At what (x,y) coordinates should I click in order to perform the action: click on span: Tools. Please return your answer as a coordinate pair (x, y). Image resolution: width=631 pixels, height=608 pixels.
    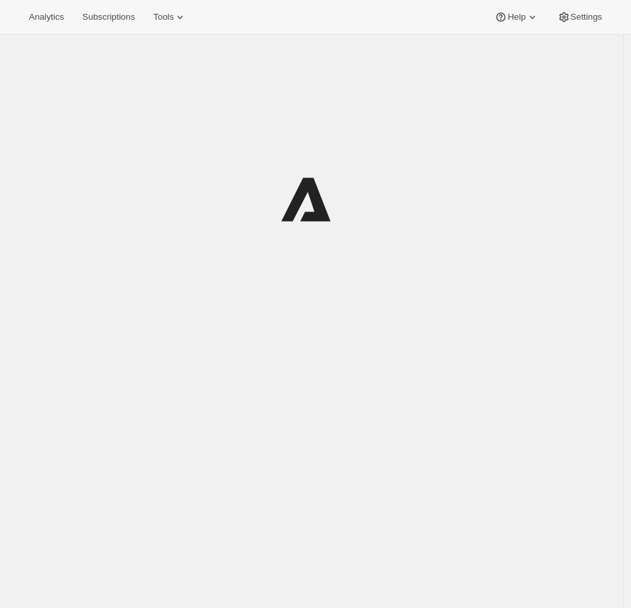
    Looking at the image, I should click on (163, 17).